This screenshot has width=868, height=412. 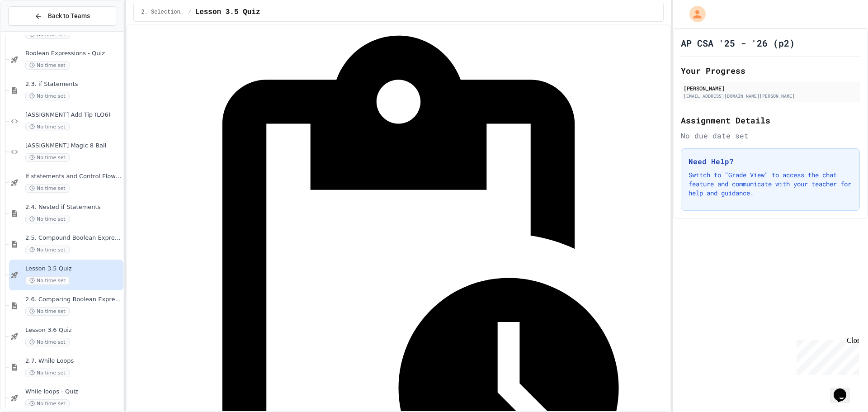 I want to click on span: Back to Teams, so click(x=69, y=16).